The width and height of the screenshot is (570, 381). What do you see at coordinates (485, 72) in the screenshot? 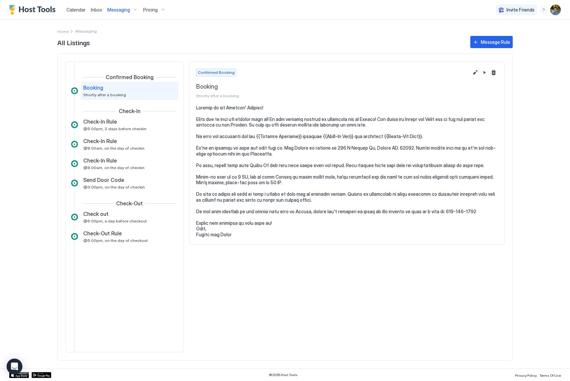
I see `button: Pause Message Rule` at bounding box center [485, 72].